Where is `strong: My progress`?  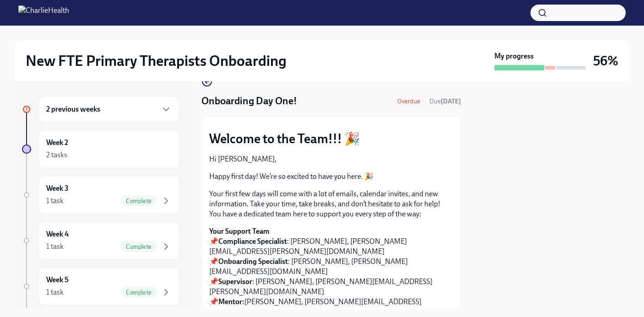 strong: My progress is located at coordinates (514, 56).